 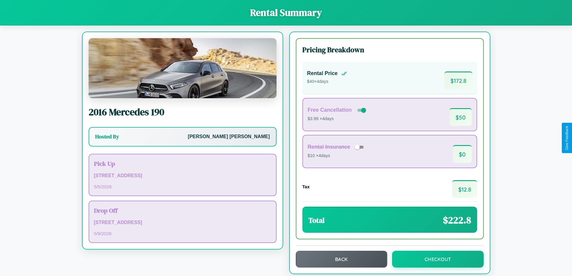 I want to click on span: $ 172.8, so click(x=458, y=80).